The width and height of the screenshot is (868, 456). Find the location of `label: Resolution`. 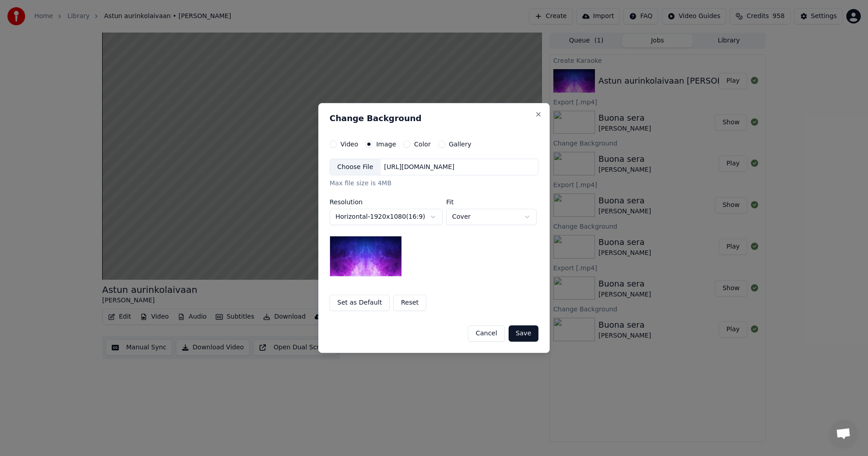

label: Resolution is located at coordinates (386, 202).